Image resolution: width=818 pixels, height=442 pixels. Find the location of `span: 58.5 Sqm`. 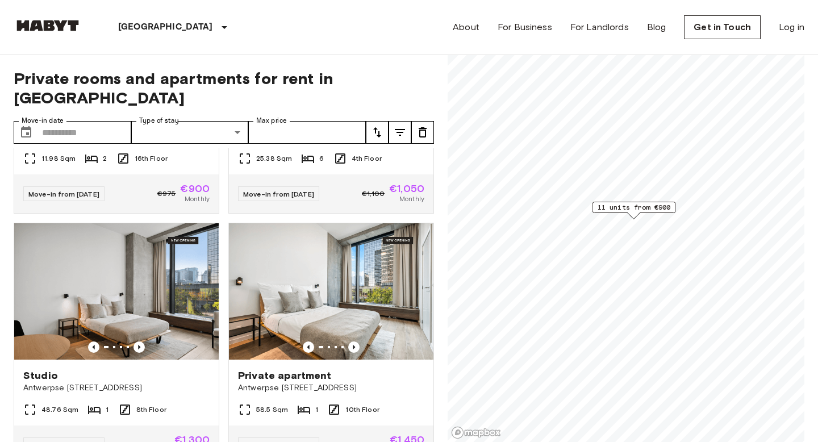

span: 58.5 Sqm is located at coordinates (272, 410).